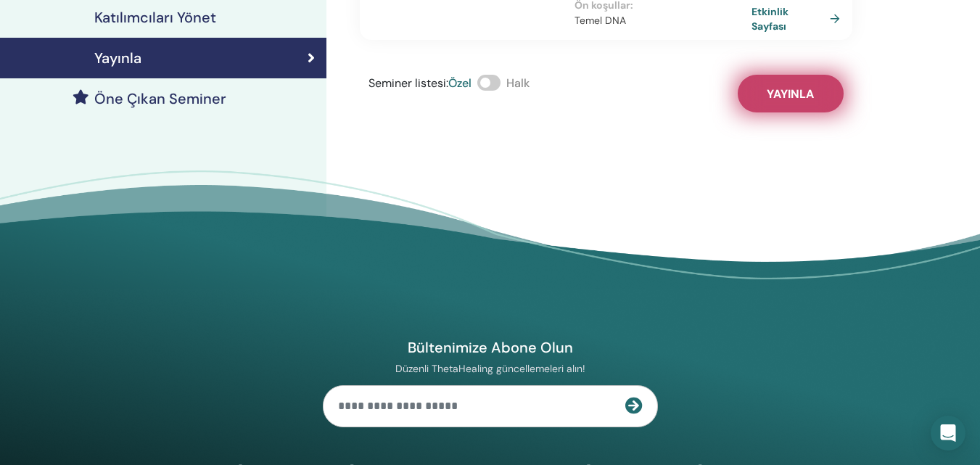 The image size is (980, 465). What do you see at coordinates (791, 94) in the screenshot?
I see `button: Yayınla` at bounding box center [791, 94].